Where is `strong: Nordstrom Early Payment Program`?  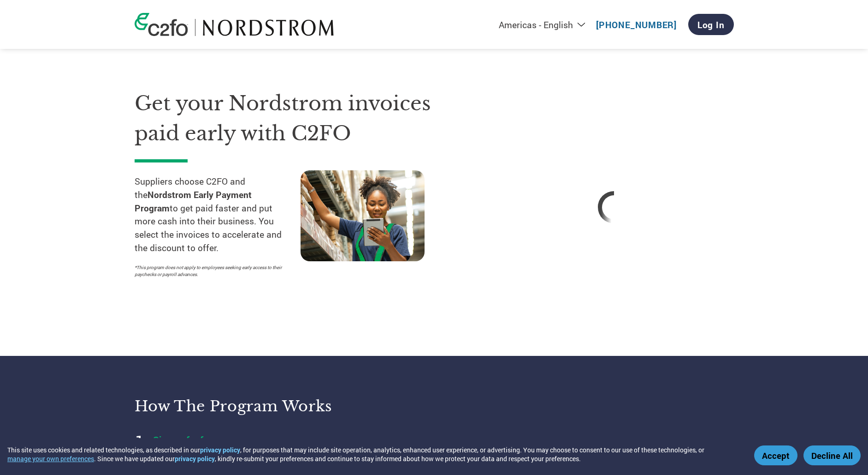 strong: Nordstrom Early Payment Program is located at coordinates (193, 201).